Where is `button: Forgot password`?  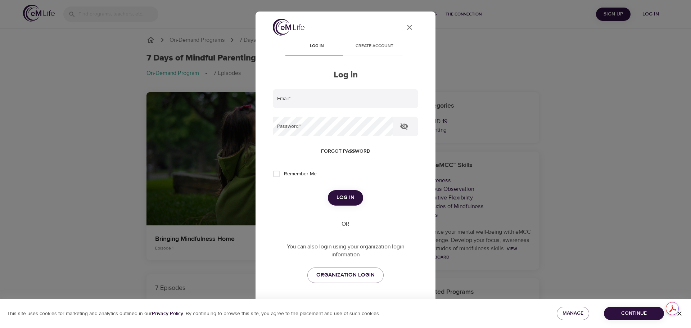 button: Forgot password is located at coordinates (346, 151).